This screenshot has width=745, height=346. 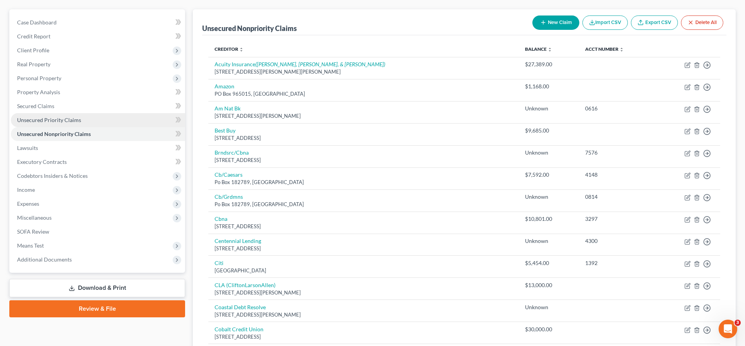 What do you see at coordinates (227, 108) in the screenshot?
I see `a: Am Nat Bk` at bounding box center [227, 108].